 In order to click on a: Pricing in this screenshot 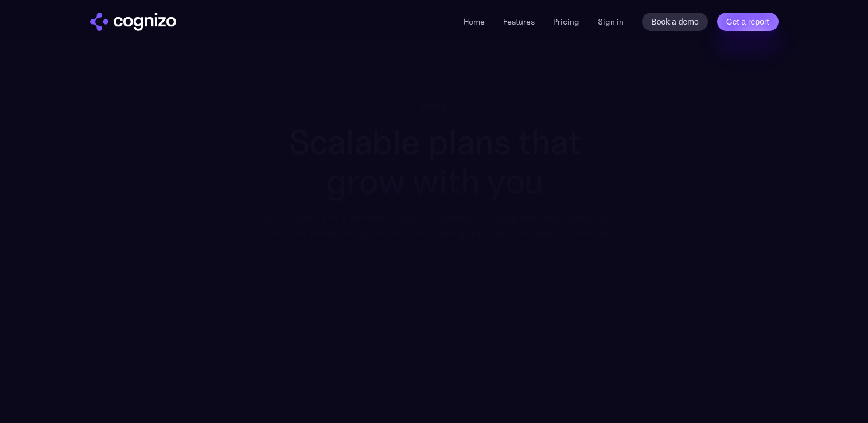, I will do `click(566, 22)`.